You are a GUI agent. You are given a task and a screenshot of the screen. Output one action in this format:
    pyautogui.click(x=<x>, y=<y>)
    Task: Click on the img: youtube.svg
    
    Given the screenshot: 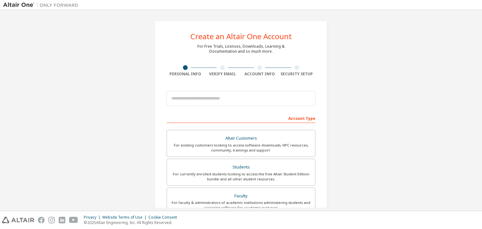 What is the action you would take?
    pyautogui.click(x=73, y=220)
    